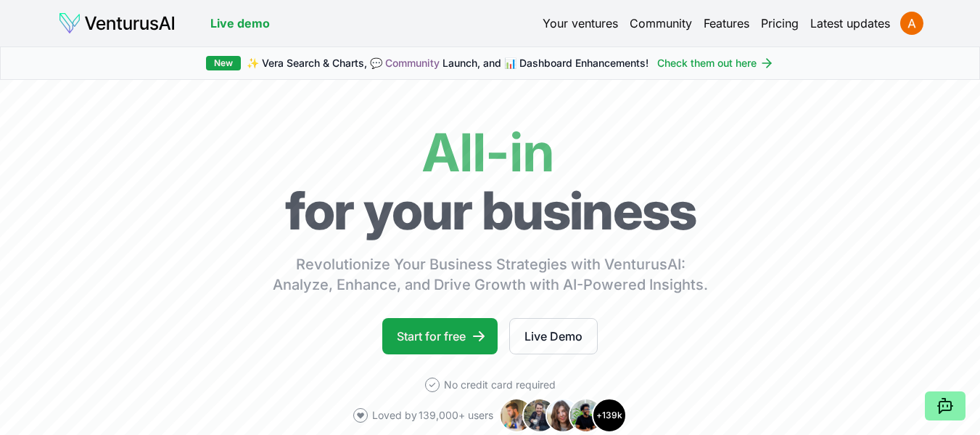  What do you see at coordinates (581, 23) in the screenshot?
I see `a: Your ventures` at bounding box center [581, 23].